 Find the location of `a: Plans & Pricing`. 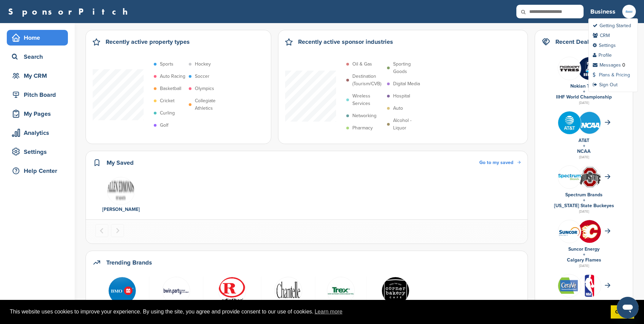

a: Plans & Pricing is located at coordinates (611, 75).